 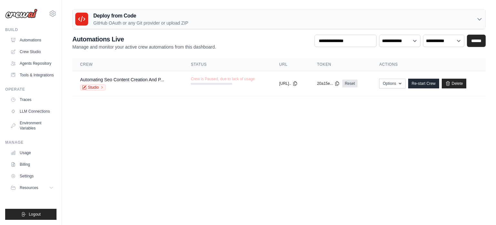 What do you see at coordinates (32, 164) in the screenshot?
I see `a: Billing` at bounding box center [32, 164].